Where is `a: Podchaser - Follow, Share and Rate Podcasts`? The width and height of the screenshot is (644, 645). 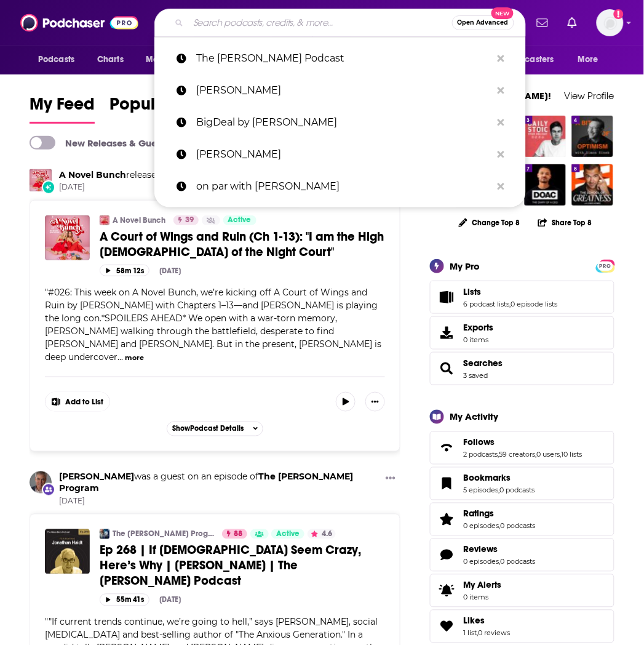
a: Podchaser - Follow, Share and Rate Podcasts is located at coordinates (79, 23).